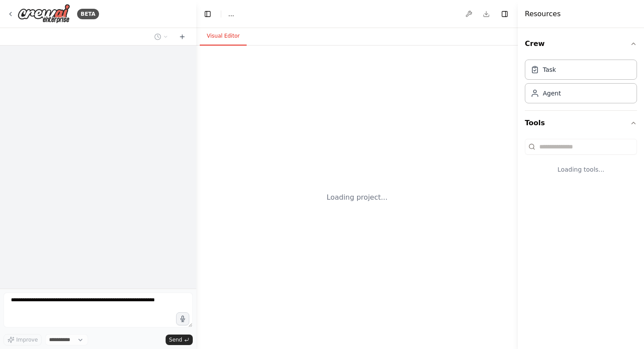 This screenshot has height=349, width=644. I want to click on div: Agent, so click(552, 93).